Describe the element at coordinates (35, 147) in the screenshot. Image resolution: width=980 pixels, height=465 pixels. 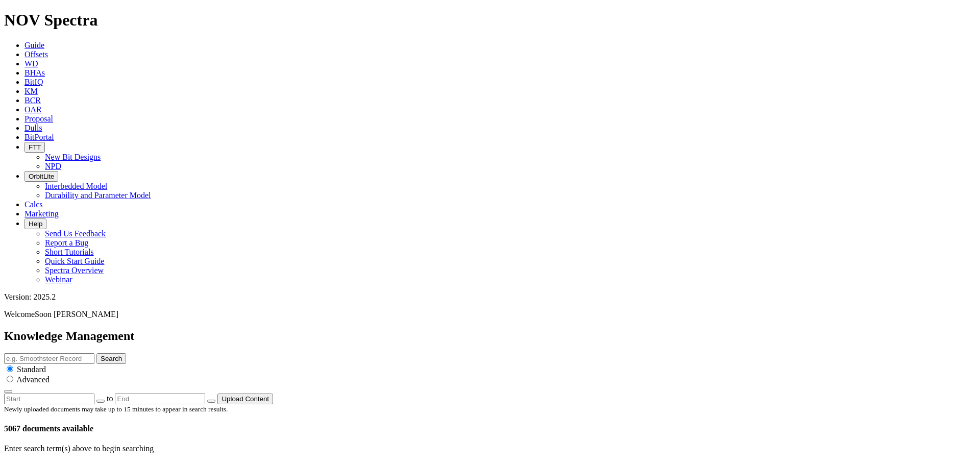
I see `button: FTT` at that location.